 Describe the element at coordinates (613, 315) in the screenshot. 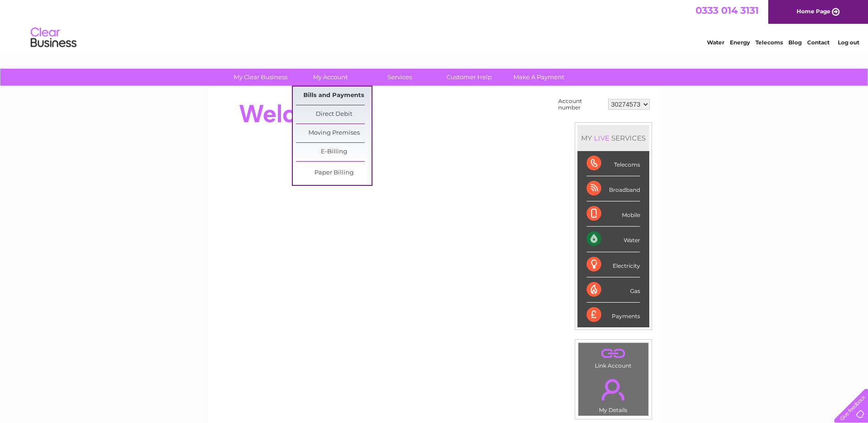

I see `div: Payments` at that location.